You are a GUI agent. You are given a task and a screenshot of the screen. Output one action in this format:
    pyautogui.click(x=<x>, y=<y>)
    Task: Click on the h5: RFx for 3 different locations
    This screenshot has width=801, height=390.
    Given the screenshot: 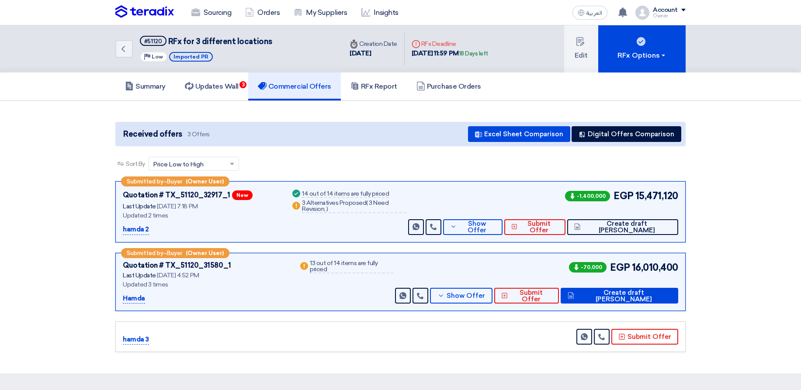 What is the action you would take?
    pyautogui.click(x=206, y=41)
    